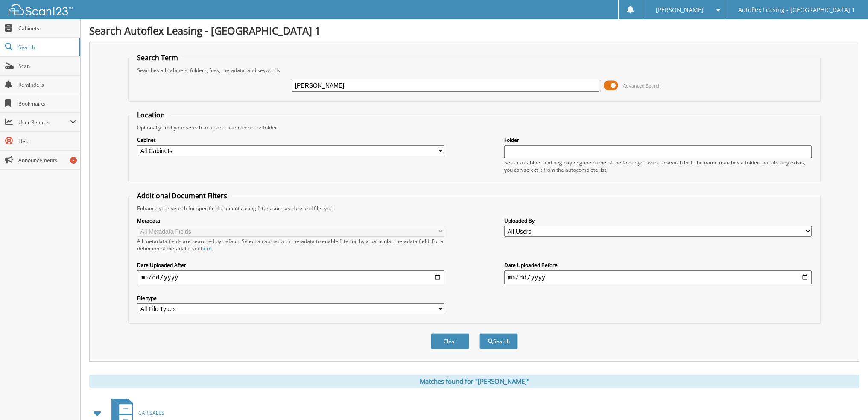  Describe the element at coordinates (291, 265) in the screenshot. I see `label: Date Uploaded After` at that location.